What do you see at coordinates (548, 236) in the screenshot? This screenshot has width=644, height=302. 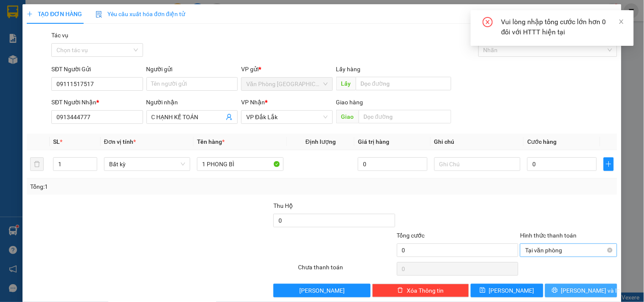 I see `label: Hình thức thanh toán` at bounding box center [548, 236].